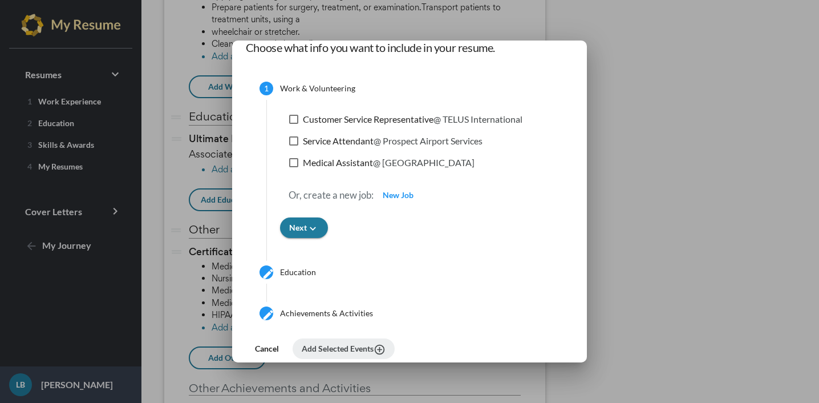  What do you see at coordinates (298, 272) in the screenshot?
I see `div: Education` at bounding box center [298, 272].